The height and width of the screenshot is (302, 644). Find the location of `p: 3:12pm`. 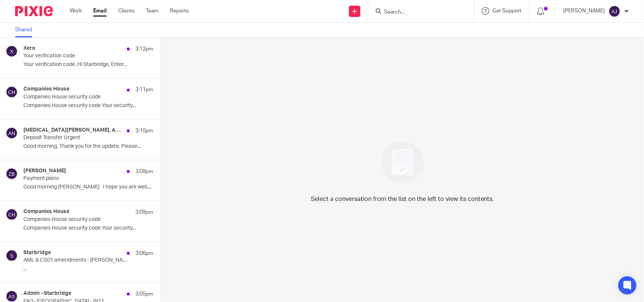

p: 3:12pm is located at coordinates (144, 49).